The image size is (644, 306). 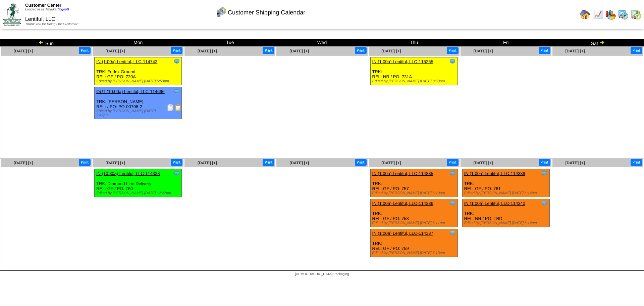 I want to click on td: Mon, so click(x=138, y=43).